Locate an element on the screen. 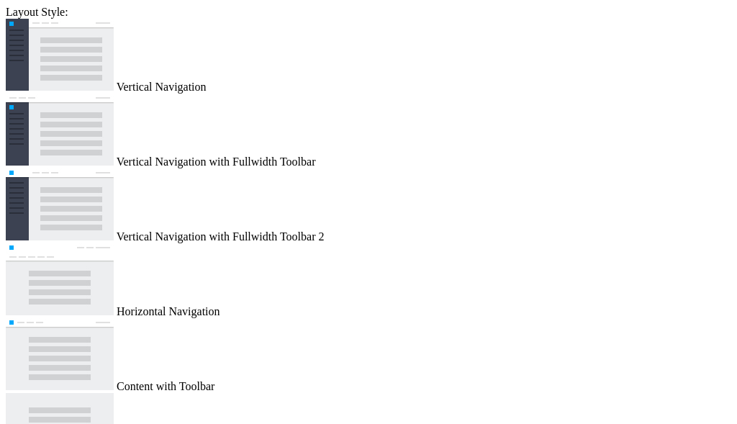 The image size is (737, 424). span: Vertical Navigation is located at coordinates (161, 86).